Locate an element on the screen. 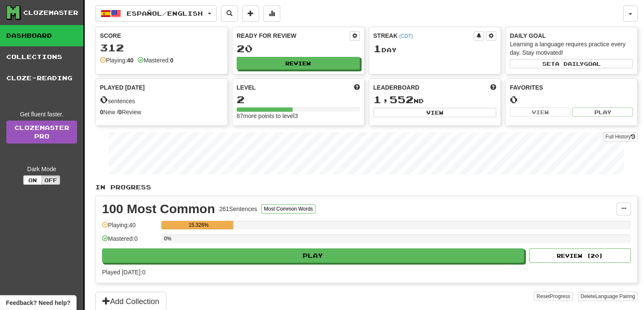 Image resolution: width=644 pixels, height=310 pixels. div: 0 is located at coordinates (571, 99).